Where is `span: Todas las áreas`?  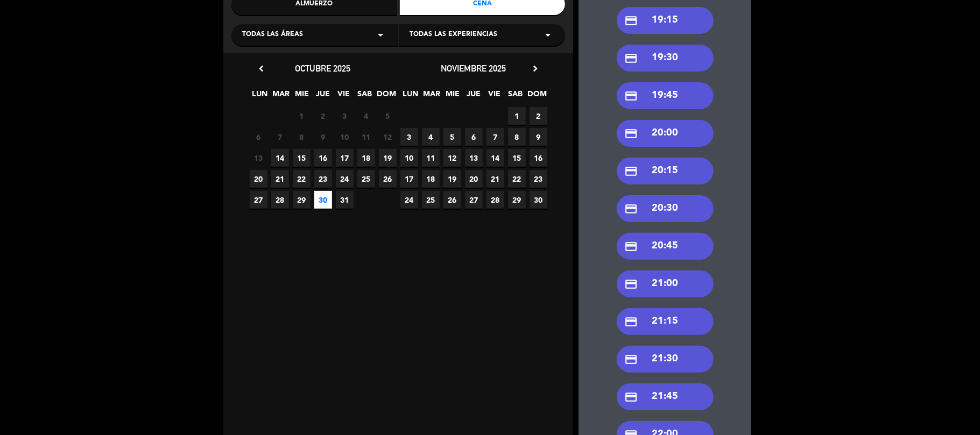 span: Todas las áreas is located at coordinates (272, 35).